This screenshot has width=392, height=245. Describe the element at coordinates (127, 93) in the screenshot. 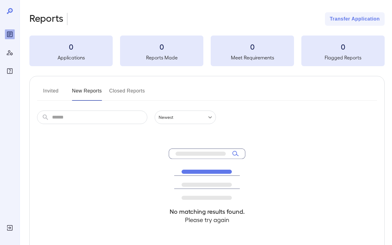

I see `button: Closed Reports` at that location.